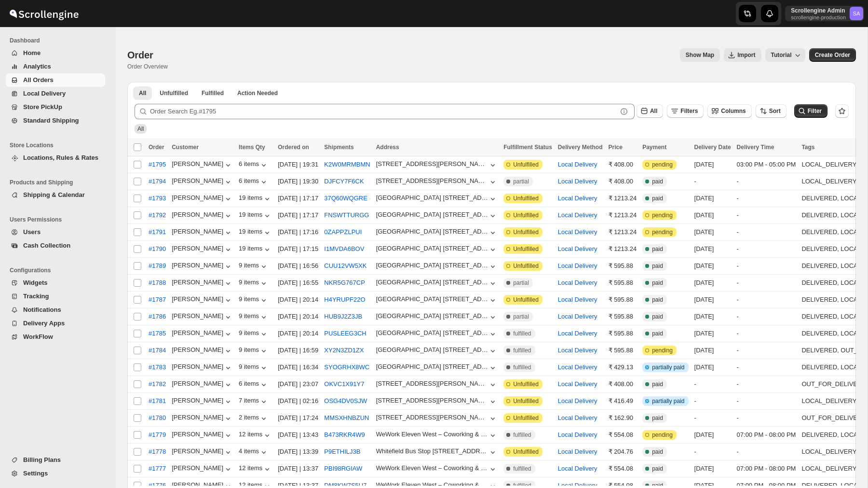 Image resolution: width=868 pixels, height=488 pixels. What do you see at coordinates (157, 198) in the screenshot?
I see `button: #1793` at bounding box center [157, 198].